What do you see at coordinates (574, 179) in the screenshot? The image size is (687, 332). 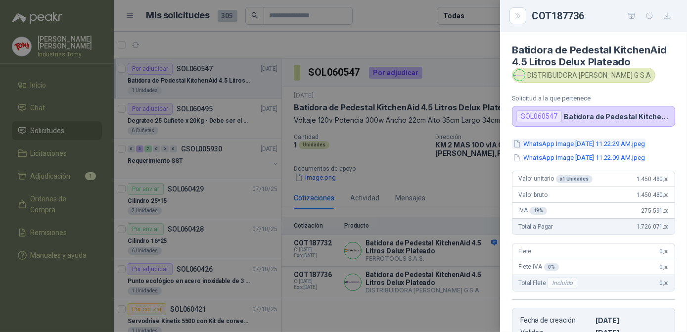 I see `div: x 1 Unidades` at bounding box center [574, 179].